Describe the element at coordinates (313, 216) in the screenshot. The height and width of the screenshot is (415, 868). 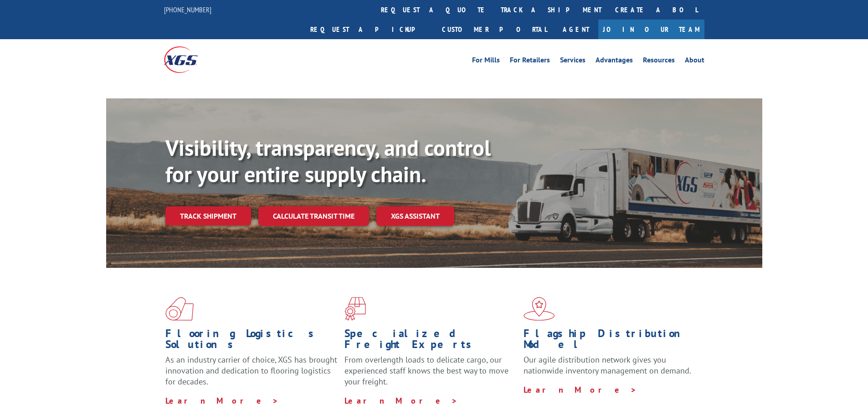
I see `a: Calculate transit time` at that location.